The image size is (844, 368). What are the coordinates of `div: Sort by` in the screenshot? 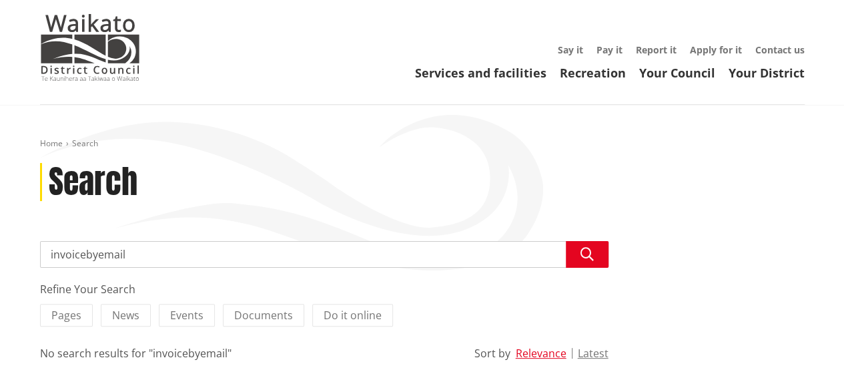 It's located at (492, 353).